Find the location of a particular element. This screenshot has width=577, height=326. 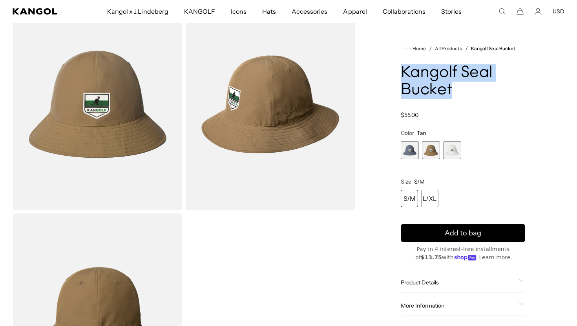

span: $55.00 is located at coordinates (409, 115).